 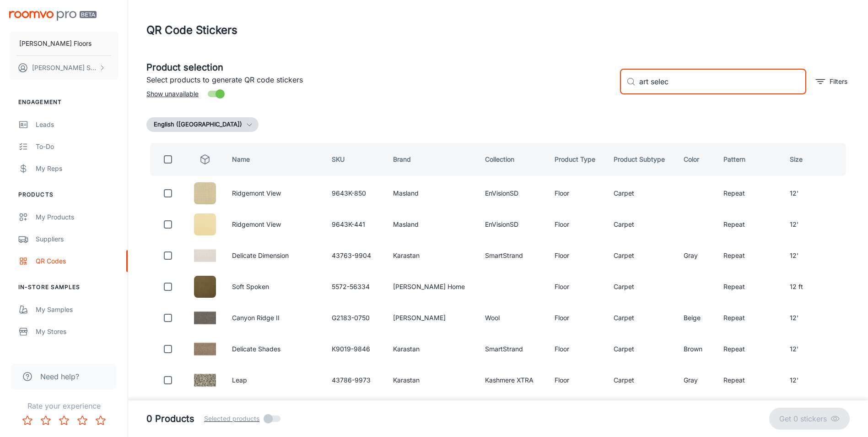 What do you see at coordinates (77, 310) in the screenshot?
I see `div: My Samples` at bounding box center [77, 310].